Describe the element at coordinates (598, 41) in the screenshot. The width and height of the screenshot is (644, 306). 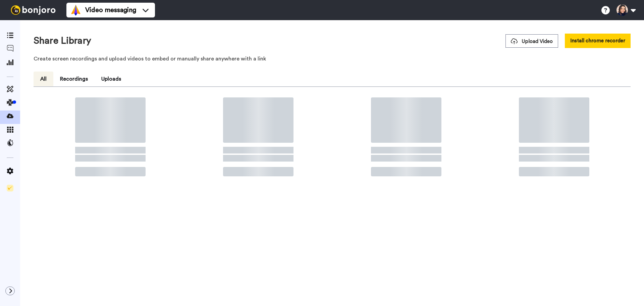
I see `a: Install chrome recorder` at that location.